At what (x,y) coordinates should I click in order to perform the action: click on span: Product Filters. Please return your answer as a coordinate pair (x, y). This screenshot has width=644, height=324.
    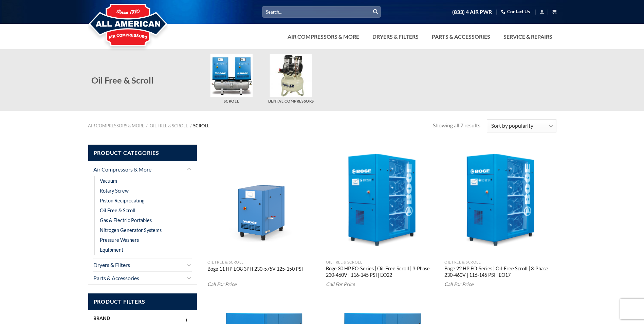
    Looking at the image, I should click on (143, 302).